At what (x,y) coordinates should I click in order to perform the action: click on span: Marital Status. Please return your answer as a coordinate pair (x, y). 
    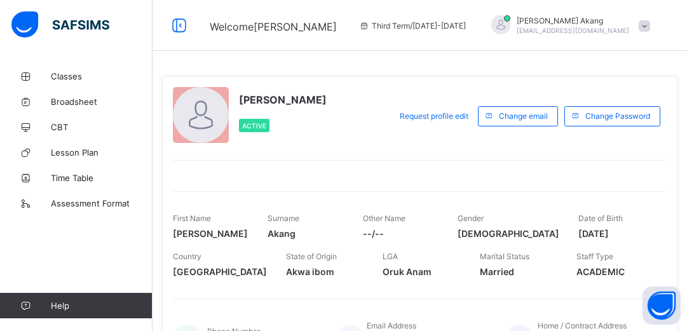
    Looking at the image, I should click on (505, 256).